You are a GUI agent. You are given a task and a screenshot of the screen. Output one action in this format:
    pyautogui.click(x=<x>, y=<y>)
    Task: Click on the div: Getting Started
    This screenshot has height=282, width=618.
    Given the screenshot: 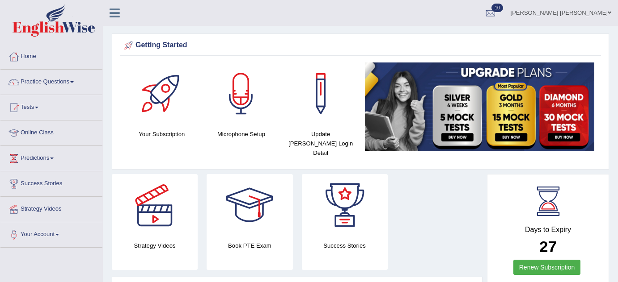 What is the action you would take?
    pyautogui.click(x=360, y=46)
    